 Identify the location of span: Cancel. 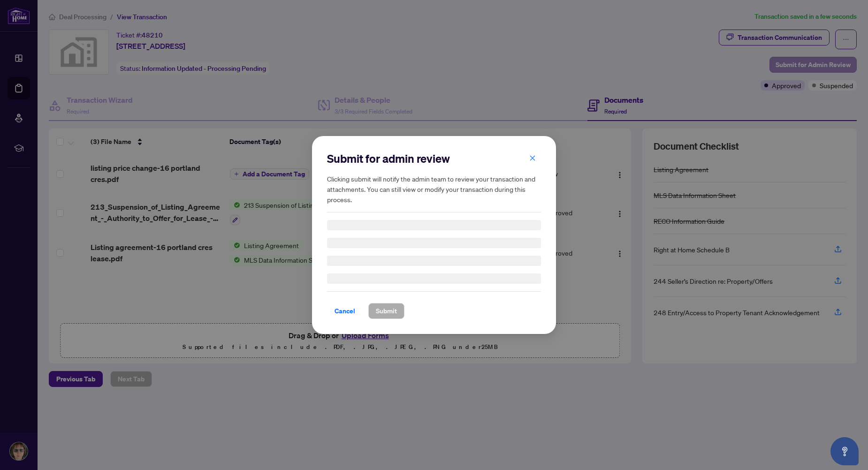
(345, 311).